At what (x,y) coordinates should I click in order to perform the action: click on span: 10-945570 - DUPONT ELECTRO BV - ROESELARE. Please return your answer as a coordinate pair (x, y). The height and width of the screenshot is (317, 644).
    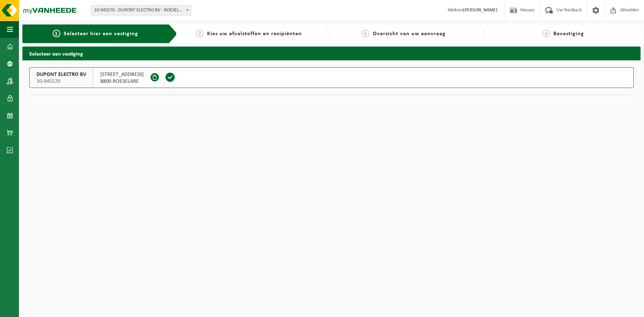
    Looking at the image, I should click on (141, 10).